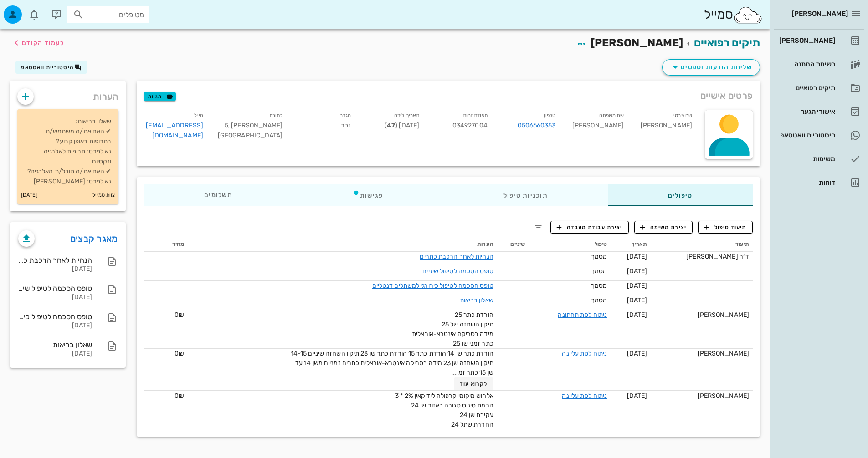  What do you see at coordinates (590, 227) in the screenshot?
I see `span: יצירת עבודת מעבדה` at bounding box center [590, 227].